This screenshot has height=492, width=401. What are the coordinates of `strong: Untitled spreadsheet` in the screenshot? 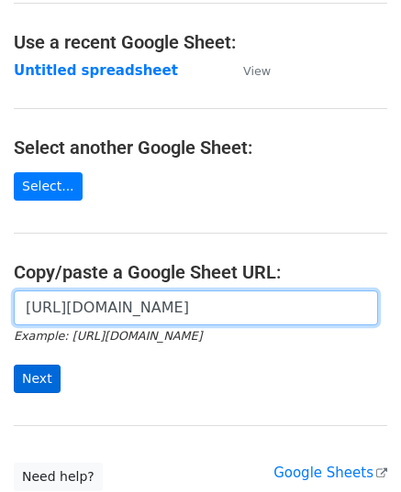 It's located at (95, 71).